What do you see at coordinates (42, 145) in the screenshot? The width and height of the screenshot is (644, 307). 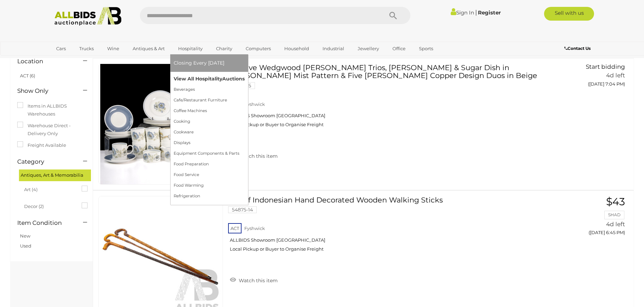 I see `label: Freight Available` at bounding box center [42, 145].